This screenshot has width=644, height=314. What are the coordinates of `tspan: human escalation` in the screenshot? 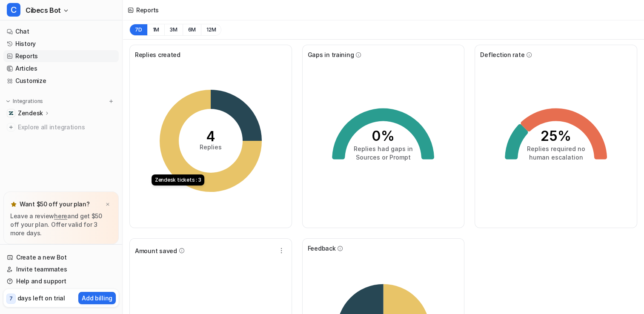 It's located at (556, 157).